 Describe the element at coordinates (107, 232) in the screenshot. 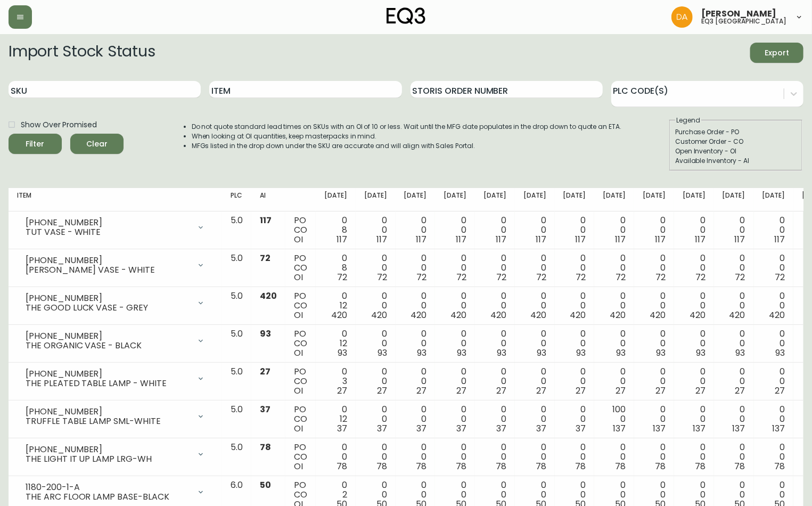

I see `div: TUT VASE - WHITE` at that location.